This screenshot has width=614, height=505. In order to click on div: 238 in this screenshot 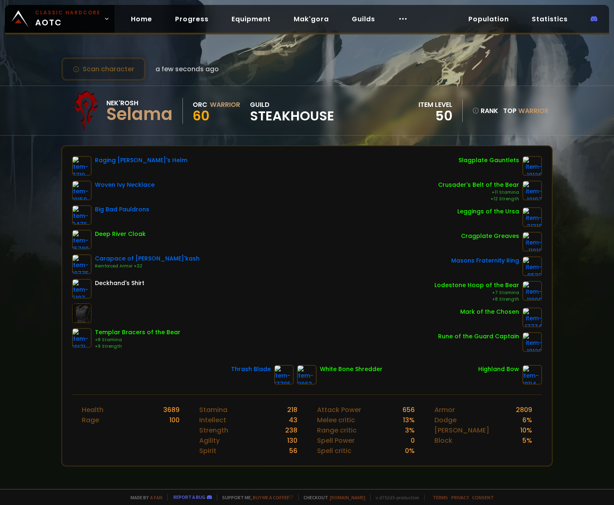, I will do `click(291, 430)`.